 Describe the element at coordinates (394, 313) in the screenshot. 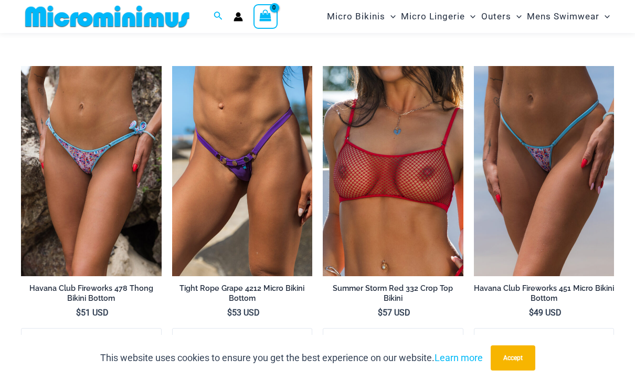

I see `bdi: 57 USD` at that location.